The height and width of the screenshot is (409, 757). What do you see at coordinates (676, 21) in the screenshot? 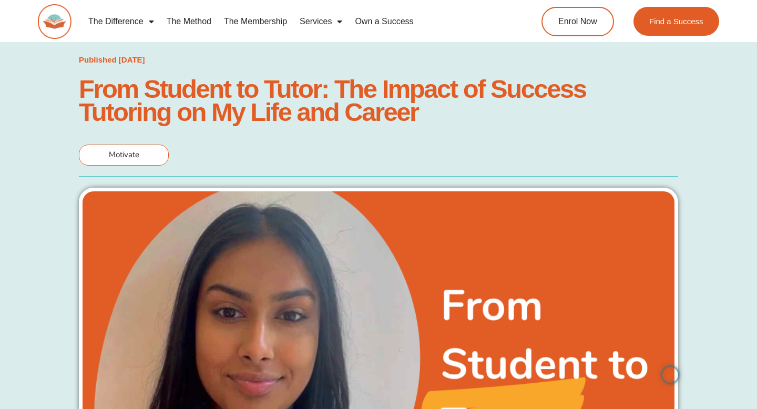
I see `a: Find a Success` at bounding box center [676, 21].